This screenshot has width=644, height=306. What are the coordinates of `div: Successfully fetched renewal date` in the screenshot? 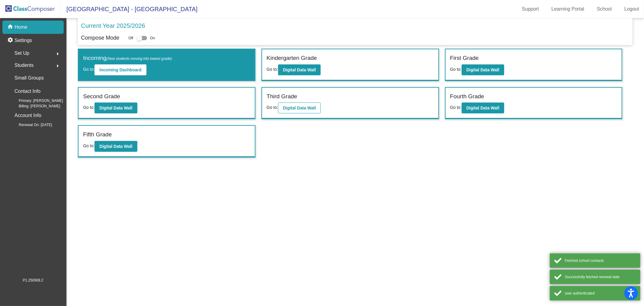 It's located at (601, 277).